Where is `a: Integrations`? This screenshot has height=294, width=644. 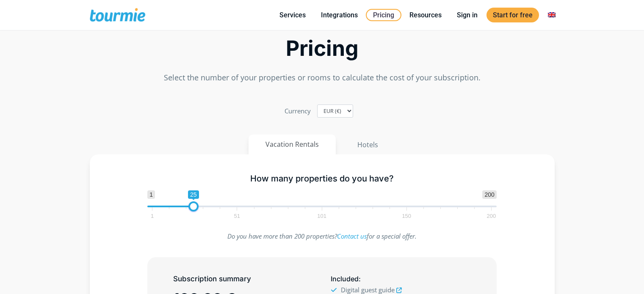
a: Integrations is located at coordinates (339, 15).